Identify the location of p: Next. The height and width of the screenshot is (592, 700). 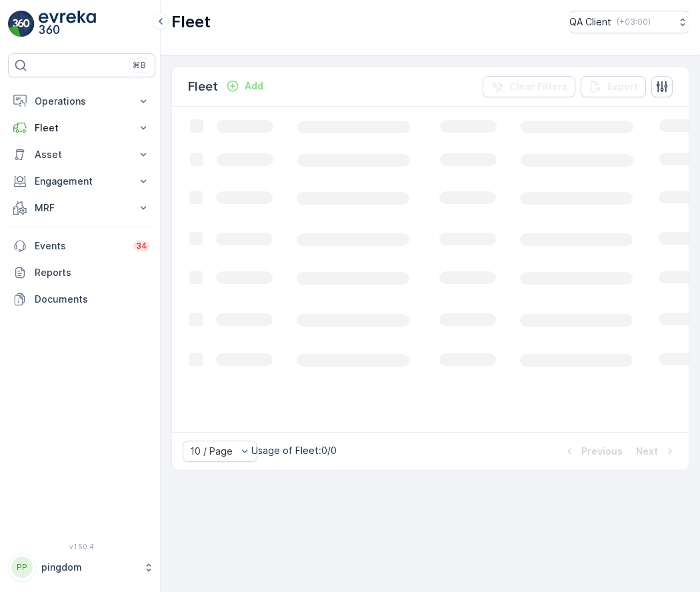
(647, 451).